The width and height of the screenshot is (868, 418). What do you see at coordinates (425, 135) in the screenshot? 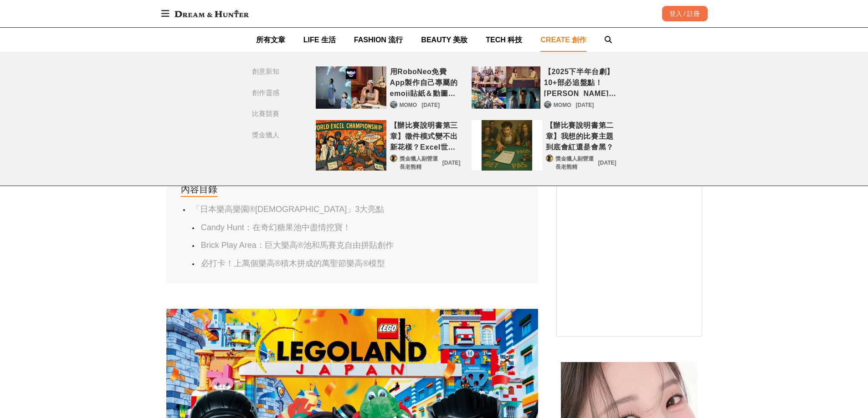
I see `div: 【辦比賽說明書第三章】徵件模式變不出新花樣？Excel世界大賽參考一下` at bounding box center [425, 135].